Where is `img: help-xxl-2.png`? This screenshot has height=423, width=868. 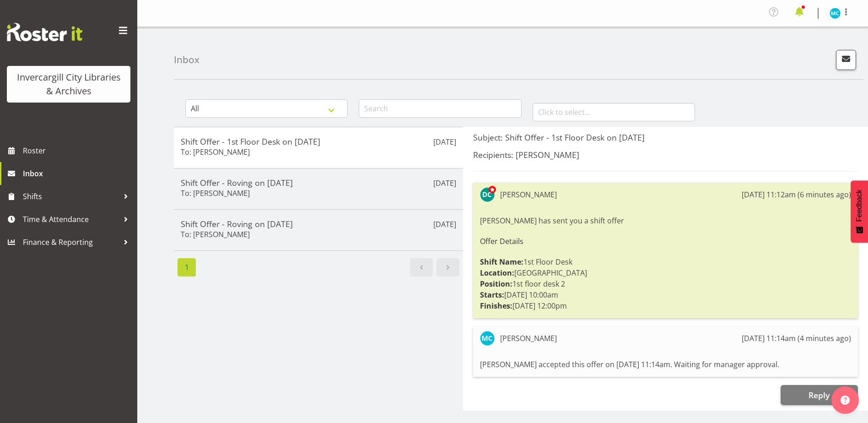
img: help-xxl-2.png is located at coordinates (845, 400).